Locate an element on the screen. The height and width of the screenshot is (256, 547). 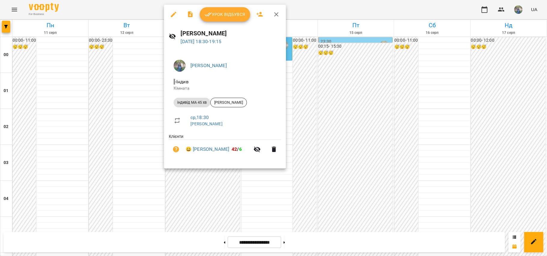
span: - Індив is located at coordinates (182, 82).